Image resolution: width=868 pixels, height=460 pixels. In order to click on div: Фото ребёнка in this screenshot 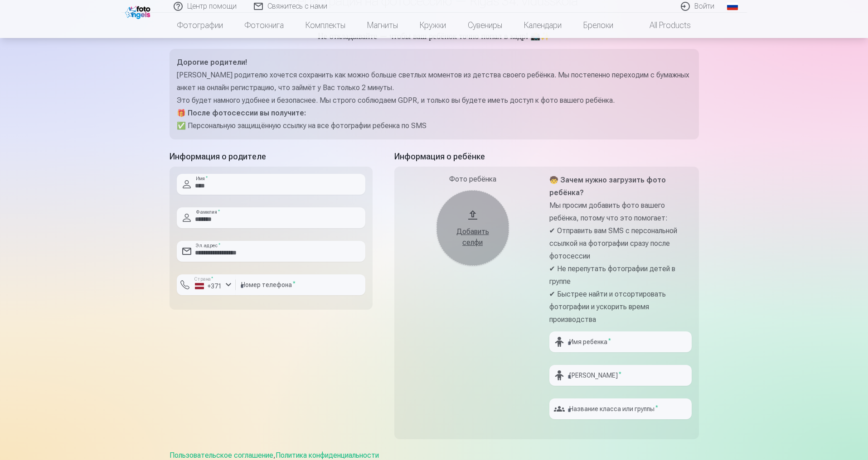, I will do `click(473, 179)`.